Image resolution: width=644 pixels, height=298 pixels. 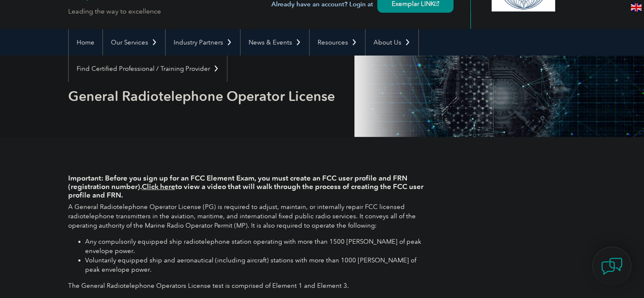 What do you see at coordinates (636, 7) in the screenshot?
I see `img: en` at bounding box center [636, 7].